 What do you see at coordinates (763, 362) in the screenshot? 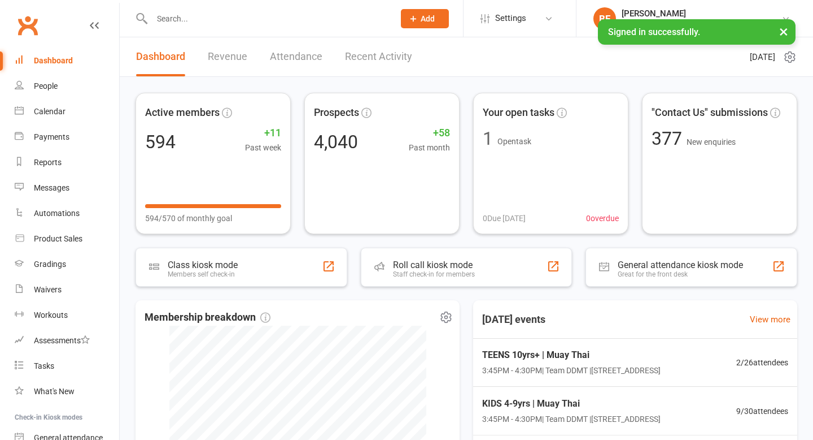
I see `span: 2 / 26 attendees` at bounding box center [763, 362].